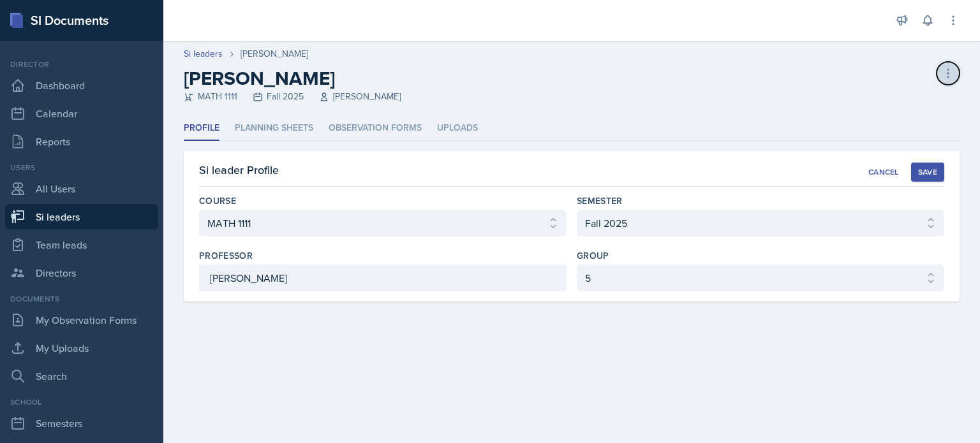 This screenshot has width=980, height=443. What do you see at coordinates (82, 189) in the screenshot?
I see `a: All Users` at bounding box center [82, 189].